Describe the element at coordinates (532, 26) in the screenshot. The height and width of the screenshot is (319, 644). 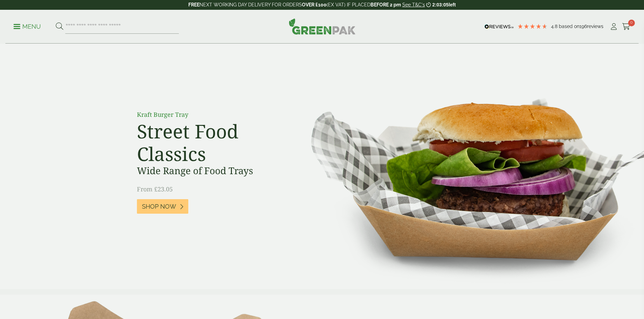
I see `div: 4.79 Stars` at that location.